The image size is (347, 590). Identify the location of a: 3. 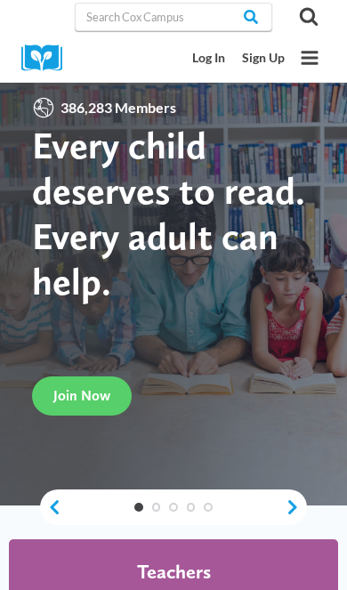
(174, 507).